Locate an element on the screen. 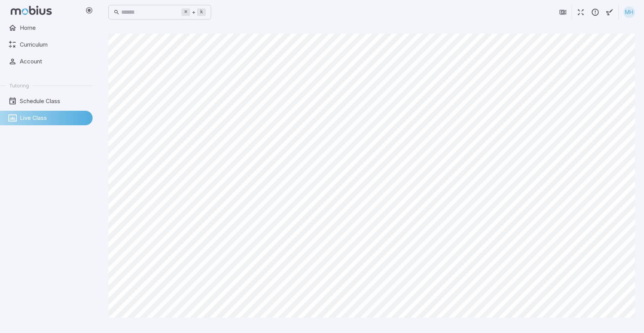 The height and width of the screenshot is (333, 644). button: Fullscreen Game is located at coordinates (581, 12).